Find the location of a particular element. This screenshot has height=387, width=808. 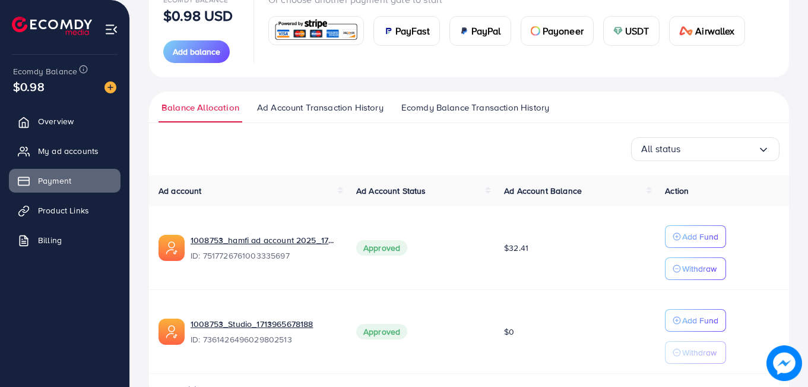

div: <span class='underline'>1008753_hamfi ad account 2025_1750357175489</span></br>7517726761003335697 is located at coordinates (264, 248).